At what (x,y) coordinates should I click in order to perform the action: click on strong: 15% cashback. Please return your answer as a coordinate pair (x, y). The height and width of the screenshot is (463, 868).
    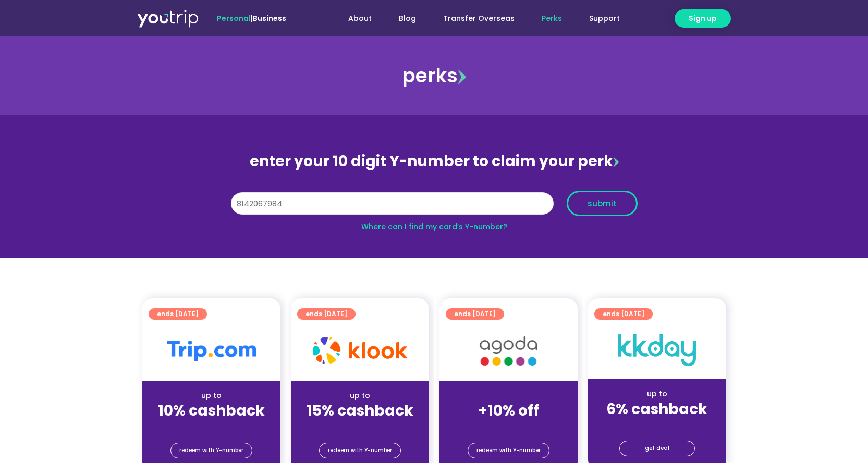
    Looking at the image, I should click on (360, 410).